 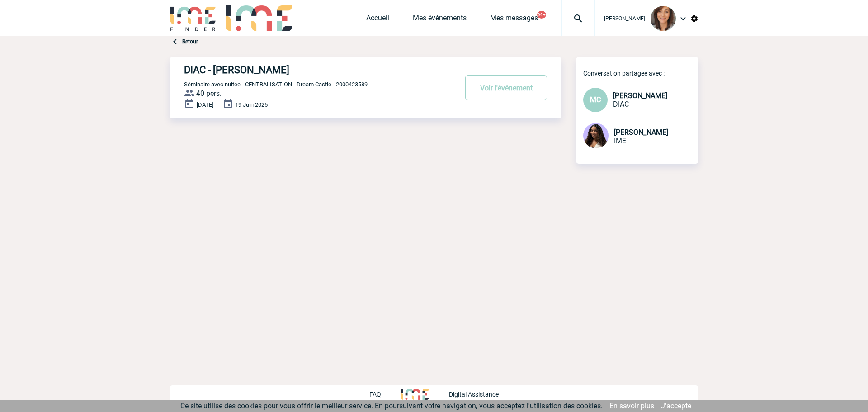 What do you see at coordinates (596, 136) in the screenshot?
I see `img: 131234-0.jpg` at bounding box center [596, 136].